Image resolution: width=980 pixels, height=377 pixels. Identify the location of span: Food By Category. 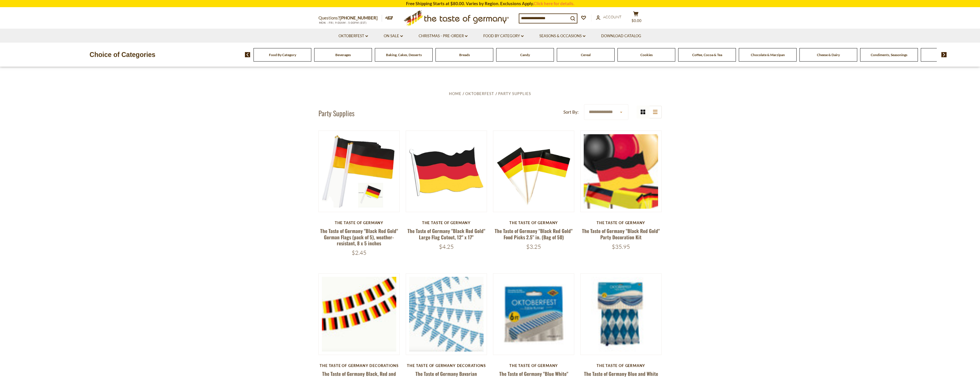
(282, 55).